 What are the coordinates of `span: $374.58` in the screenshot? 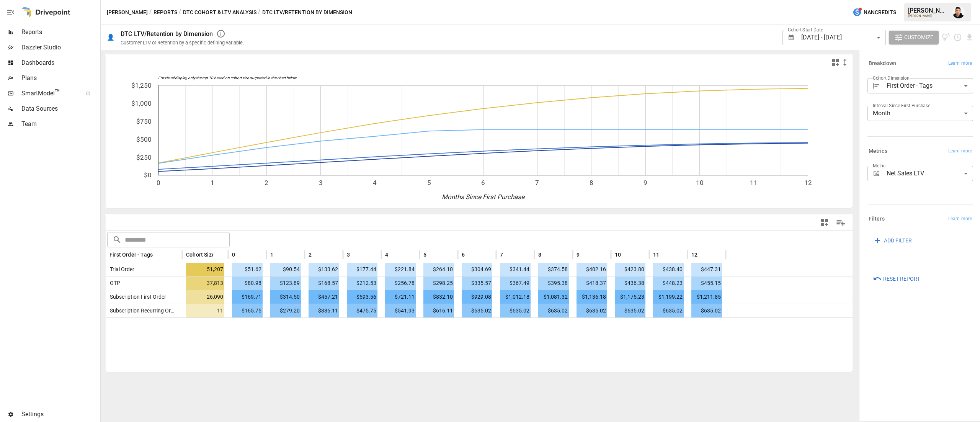 It's located at (554, 270).